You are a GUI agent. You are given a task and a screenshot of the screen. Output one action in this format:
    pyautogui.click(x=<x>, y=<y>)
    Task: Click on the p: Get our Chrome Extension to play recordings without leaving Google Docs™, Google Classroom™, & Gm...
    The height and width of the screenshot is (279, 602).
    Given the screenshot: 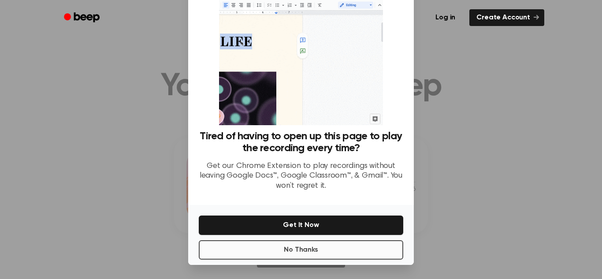 What is the action you would take?
    pyautogui.click(x=301, y=176)
    